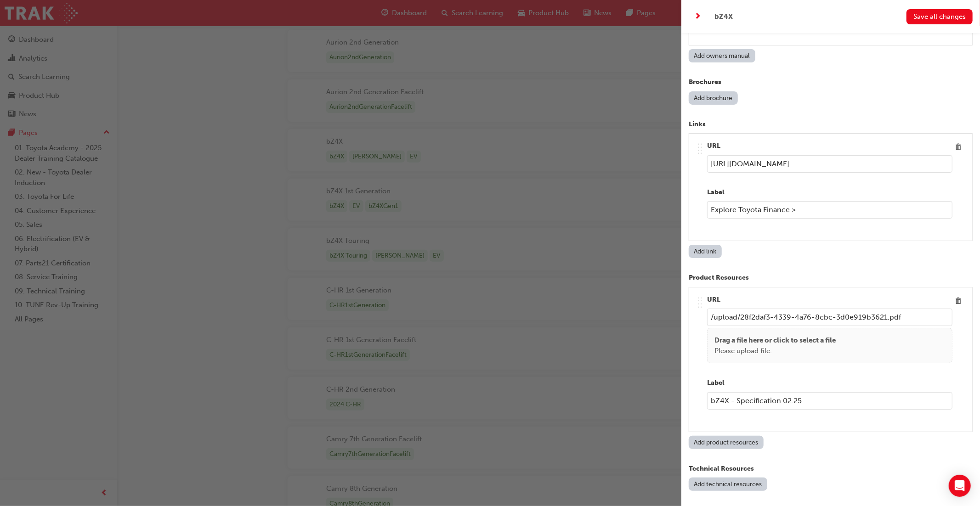 This screenshot has height=506, width=980. What do you see at coordinates (727, 484) in the screenshot?
I see `button: Add technical resources` at bounding box center [727, 484].